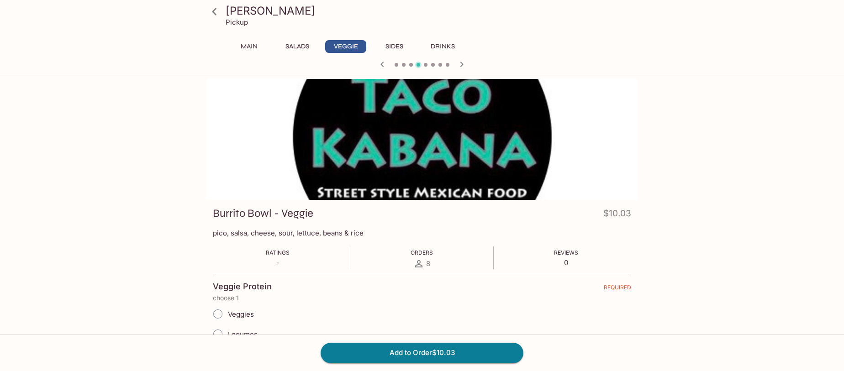 Image resolution: width=844 pixels, height=371 pixels. Describe the element at coordinates (241, 314) in the screenshot. I see `span: Veggies` at that location.